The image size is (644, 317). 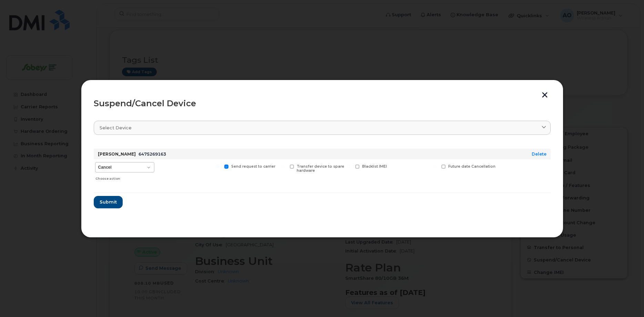 I want to click on span: 6475269163, so click(x=152, y=154).